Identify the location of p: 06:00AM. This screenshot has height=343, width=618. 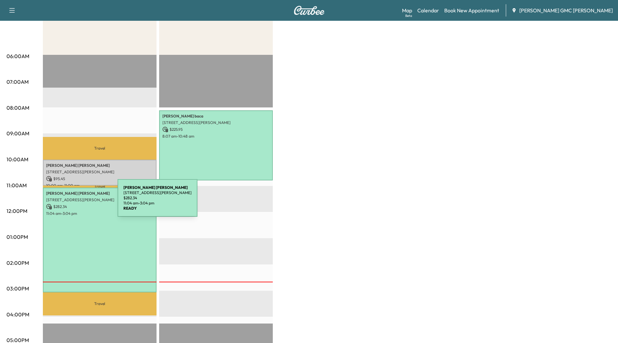
(18, 56).